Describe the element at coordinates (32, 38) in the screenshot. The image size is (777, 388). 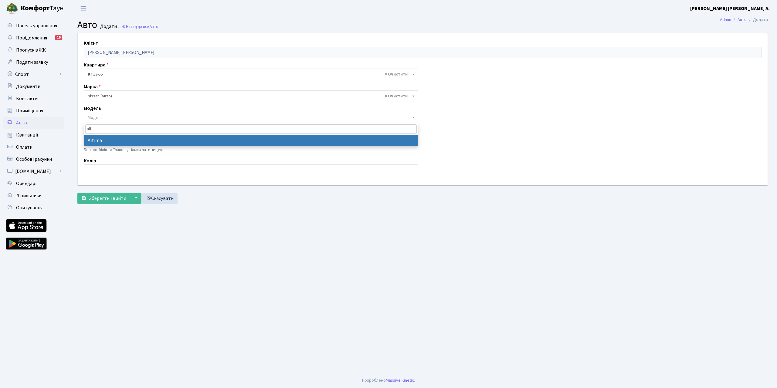
I see `span: Повідомлення` at that location.